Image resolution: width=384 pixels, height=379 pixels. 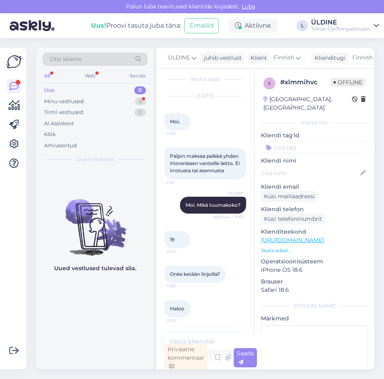 I want to click on span: Paljon maksaa pelkkä yhden irtorenkaan vanteille laitto. Ei irrotusta tai asennusta, so click(x=205, y=163).